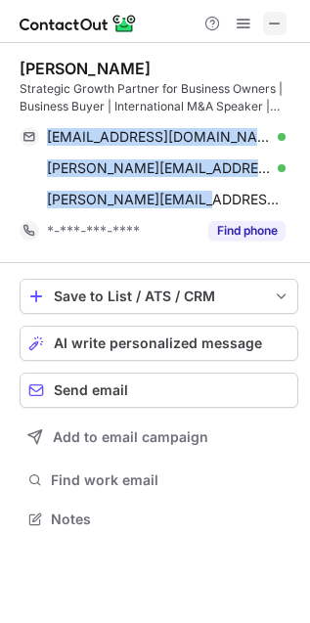 The width and height of the screenshot is (310, 623). Describe the element at coordinates (157, 343) in the screenshot. I see `span: AI write personalized message` at that location.